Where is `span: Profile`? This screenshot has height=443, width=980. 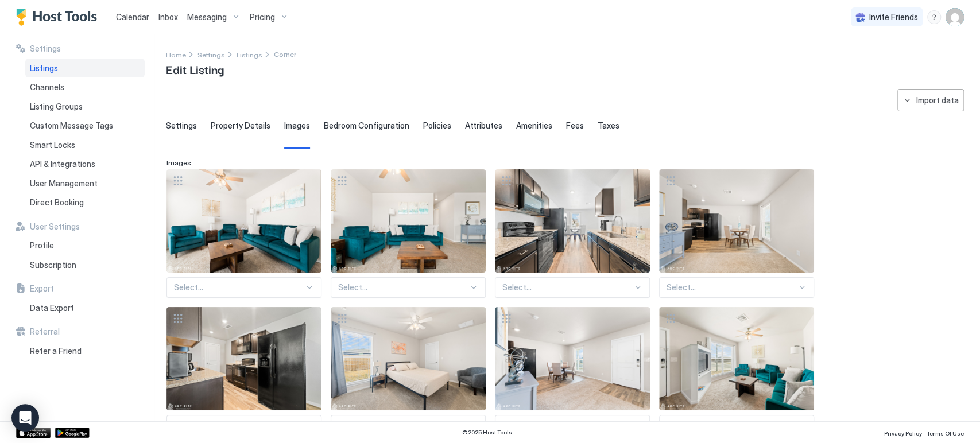
span: Profile is located at coordinates (42, 245).